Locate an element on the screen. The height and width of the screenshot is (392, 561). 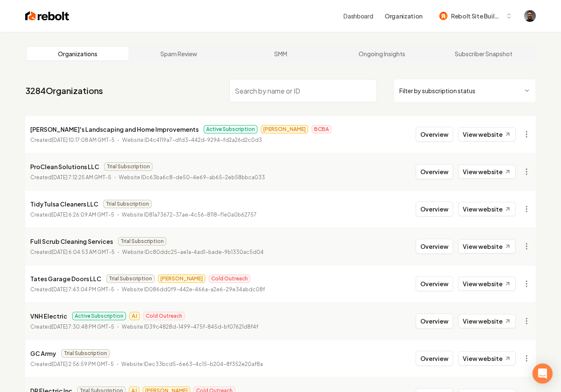
p: Website ID ec33bcd5-6e63-4c15-b204-8f352e20af8a is located at coordinates (192, 364).